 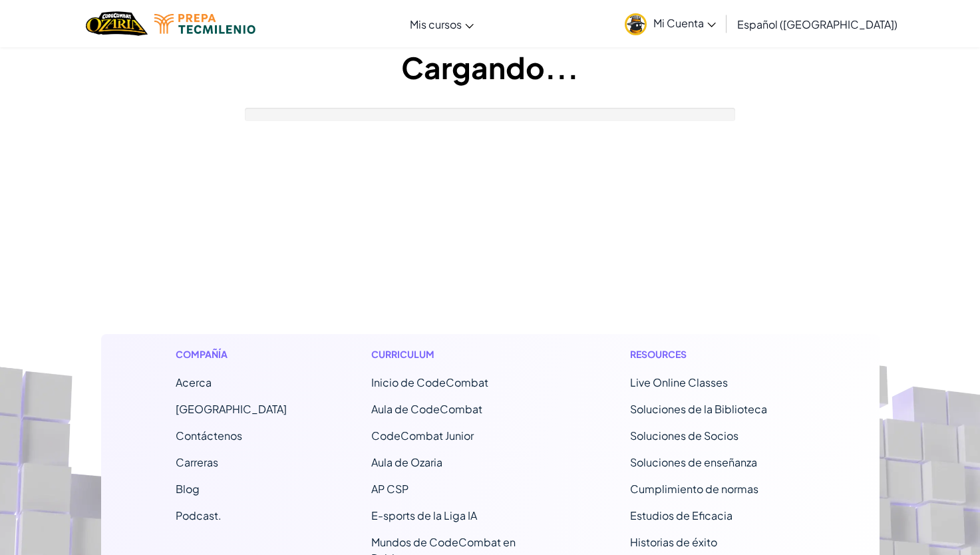 I want to click on a: Blog, so click(x=188, y=488).